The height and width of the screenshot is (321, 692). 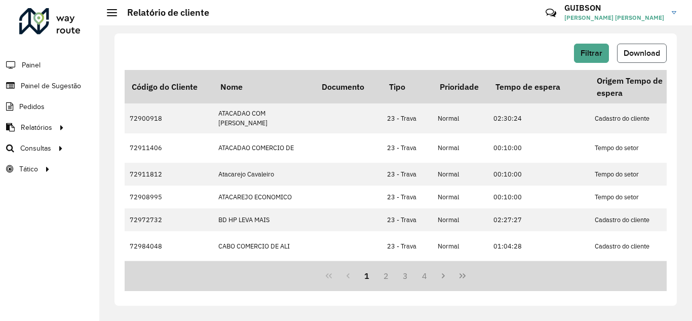 I want to click on button: Download, so click(x=642, y=53).